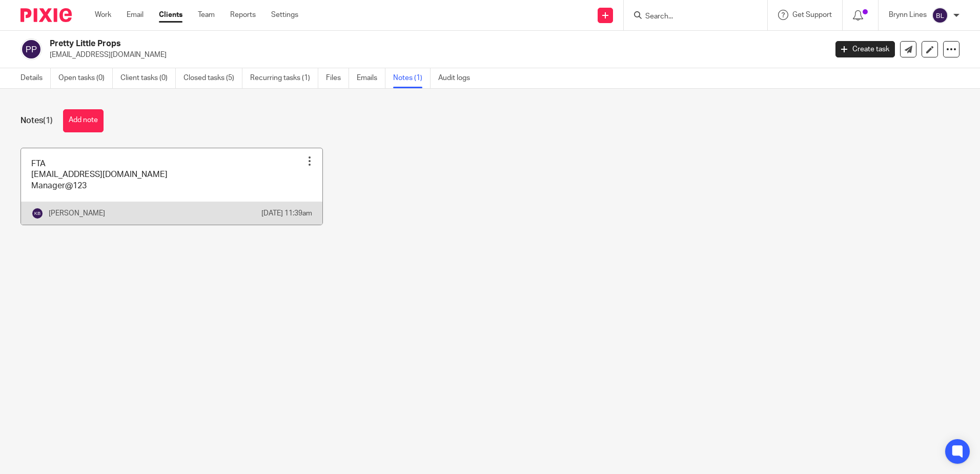 This screenshot has height=474, width=980. Describe the element at coordinates (866, 49) in the screenshot. I see `a: Create task` at that location.